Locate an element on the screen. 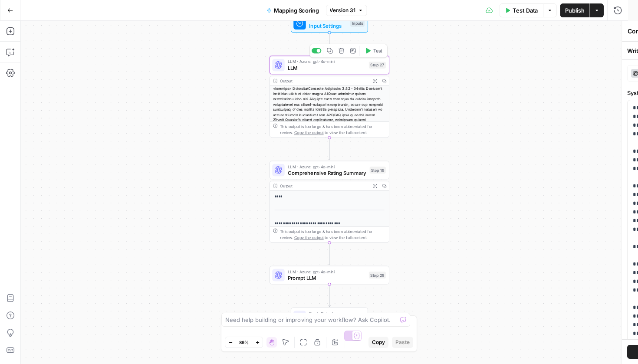  button: Publish is located at coordinates (575, 11).